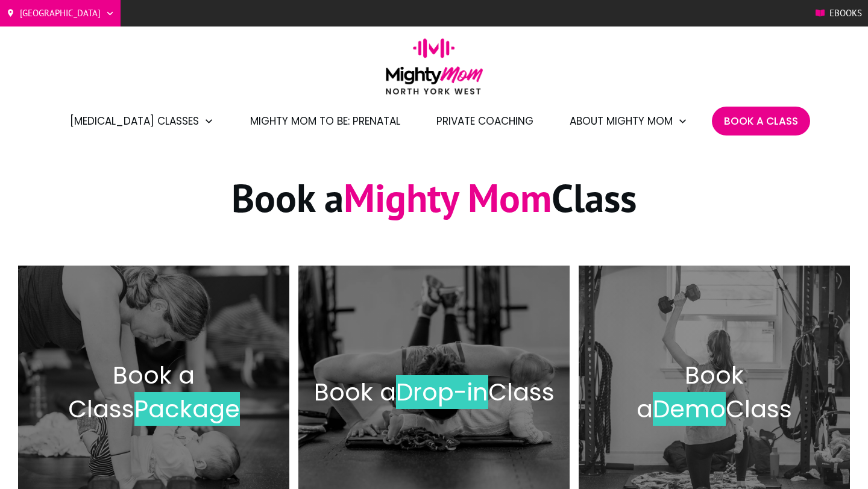  Describe the element at coordinates (761, 121) in the screenshot. I see `span: Book A Class` at that location.